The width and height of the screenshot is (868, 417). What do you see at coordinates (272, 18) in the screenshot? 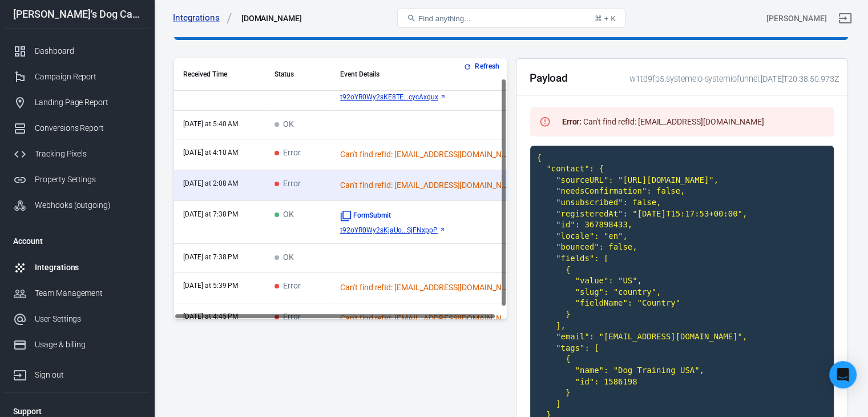
I see `div: Systeme.io` at bounding box center [272, 18].